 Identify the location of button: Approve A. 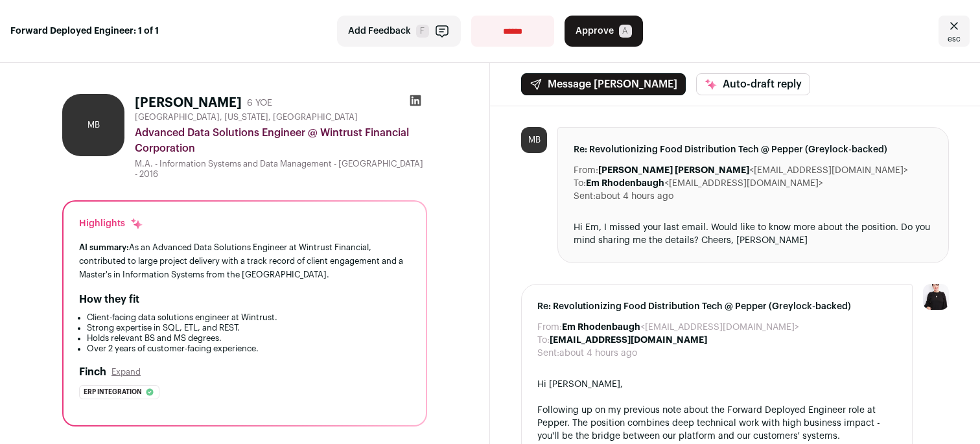
(604, 31).